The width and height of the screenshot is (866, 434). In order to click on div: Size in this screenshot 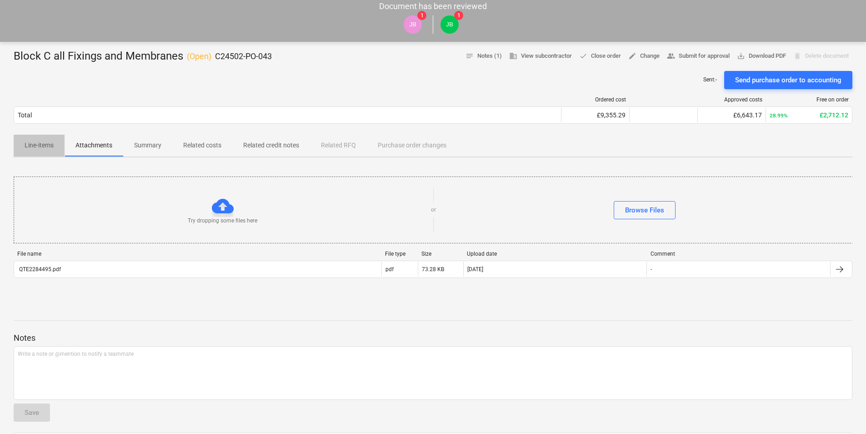, I will do `click(441, 254)`.